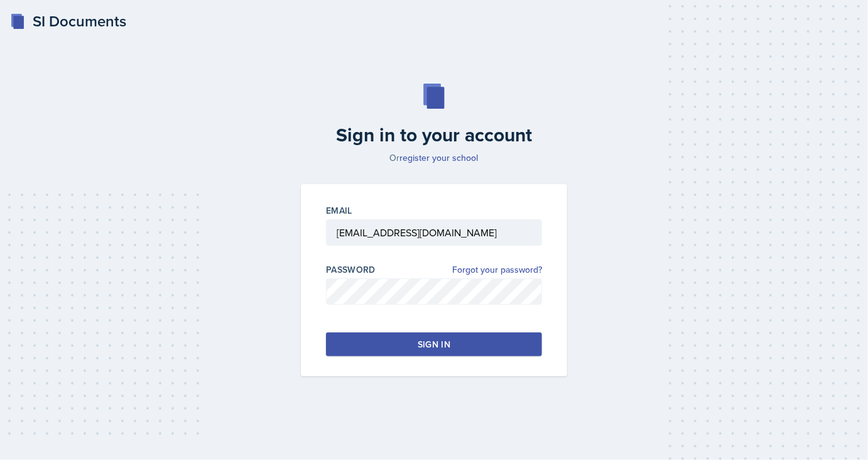  What do you see at coordinates (350, 269) in the screenshot?
I see `label: Password` at bounding box center [350, 269].